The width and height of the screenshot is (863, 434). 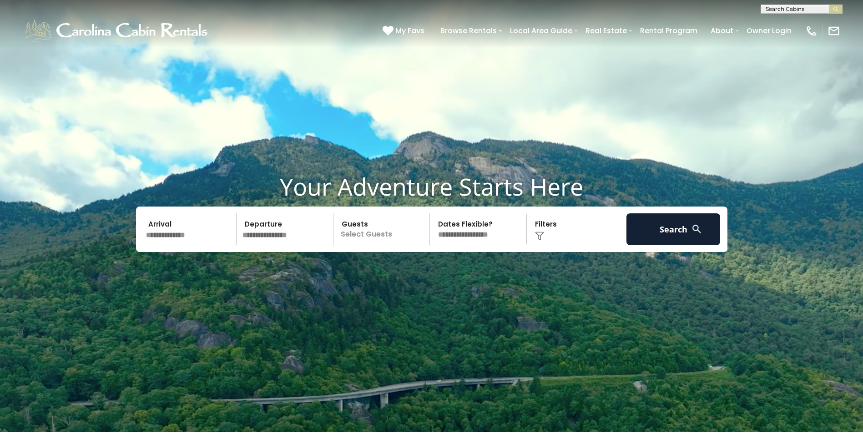 I want to click on button: Search, so click(x=674, y=229).